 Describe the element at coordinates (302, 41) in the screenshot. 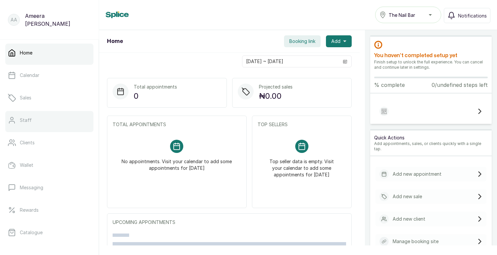

I see `button: Booking link` at that location.